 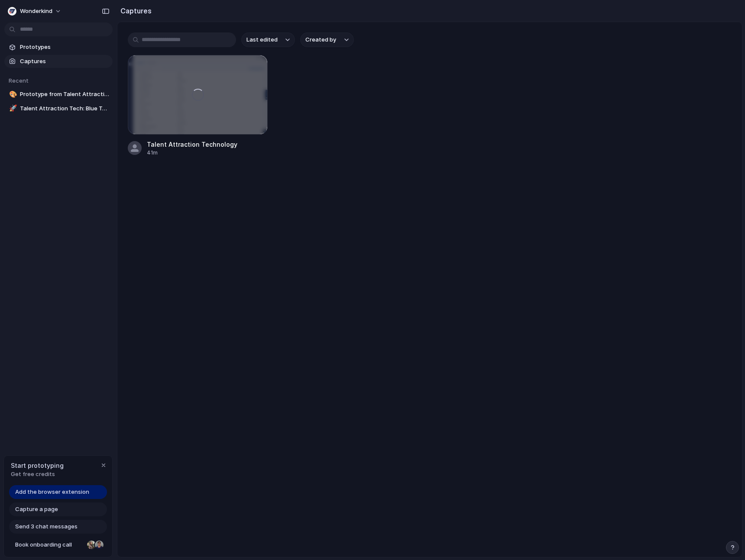 What do you see at coordinates (65, 94) in the screenshot?
I see `span: Prototype from Talent Attraction Technology` at bounding box center [65, 94].